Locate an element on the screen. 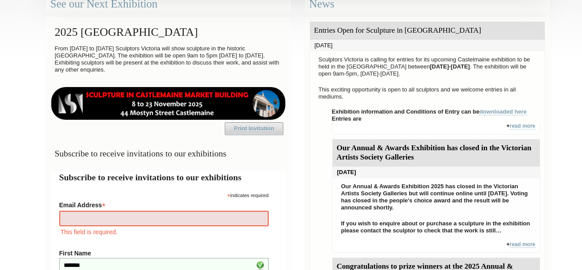 The width and height of the screenshot is (582, 270). a: Print Invitation is located at coordinates (254, 129).